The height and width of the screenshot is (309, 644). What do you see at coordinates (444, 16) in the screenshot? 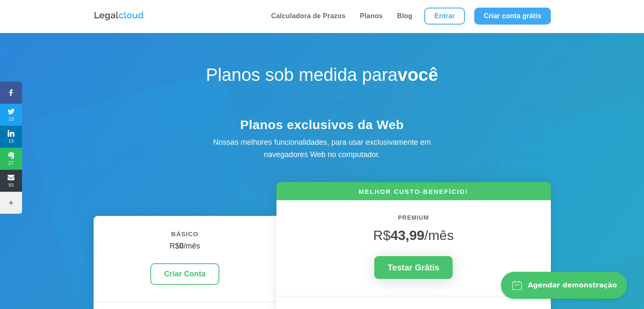
I see `a: Entrar` at bounding box center [444, 16].